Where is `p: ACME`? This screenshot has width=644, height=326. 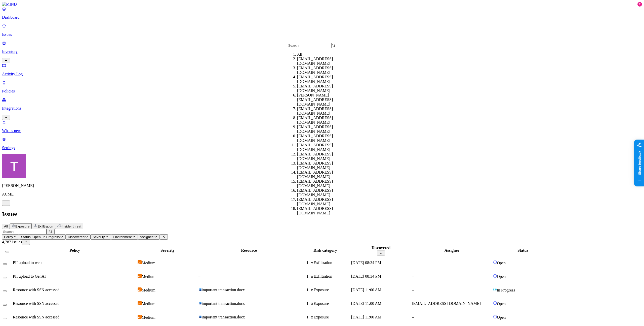 p: ACME is located at coordinates (322, 194).